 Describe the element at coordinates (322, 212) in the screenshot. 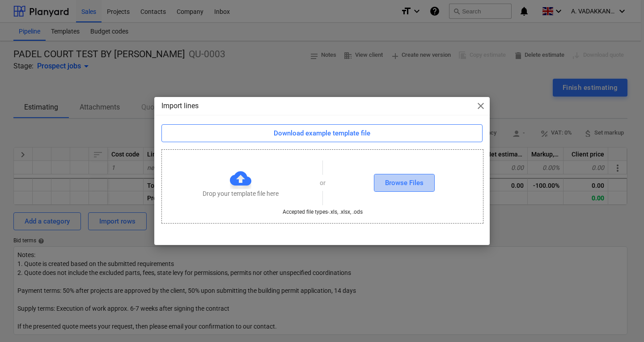

I see `p: Accepted file types - .xls, .xlsx, .ods` at that location.